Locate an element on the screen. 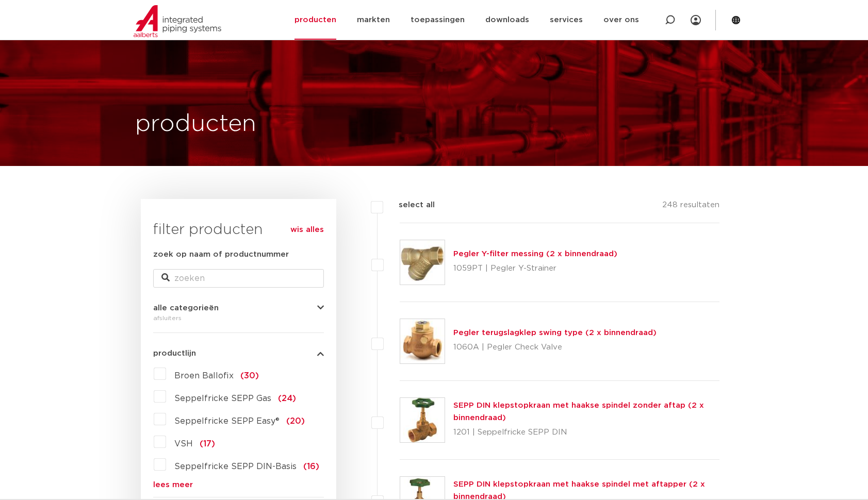 This screenshot has width=868, height=500. span: Seppelfricke SEPP Gas is located at coordinates (223, 399).